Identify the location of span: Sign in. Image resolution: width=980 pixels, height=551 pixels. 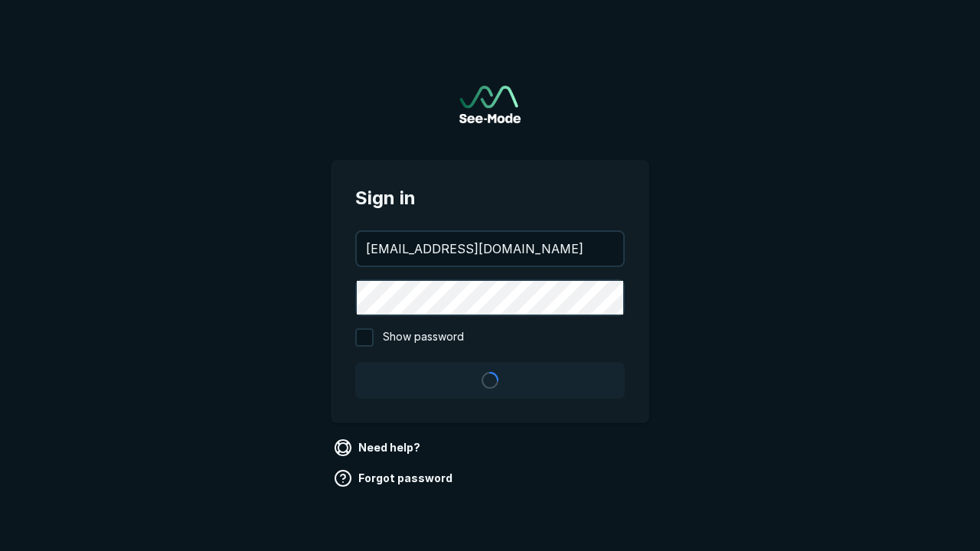
(490, 198).